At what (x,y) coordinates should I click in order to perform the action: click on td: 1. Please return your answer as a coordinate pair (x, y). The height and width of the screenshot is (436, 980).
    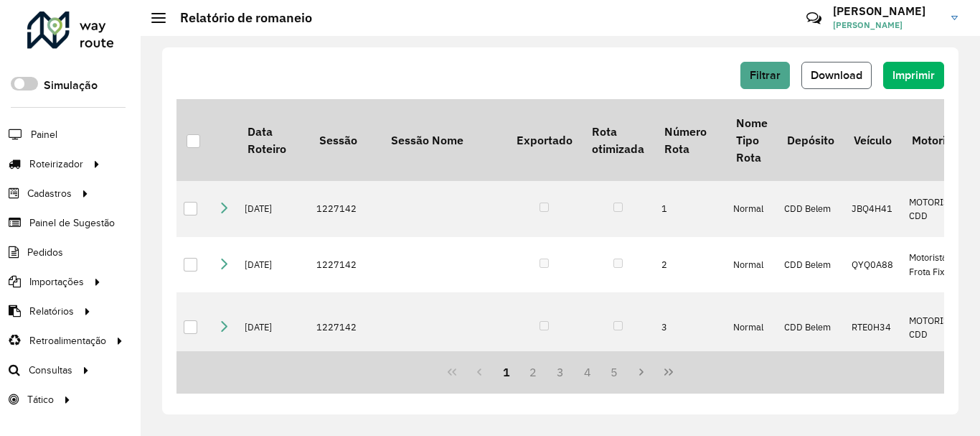
    Looking at the image, I should click on (691, 209).